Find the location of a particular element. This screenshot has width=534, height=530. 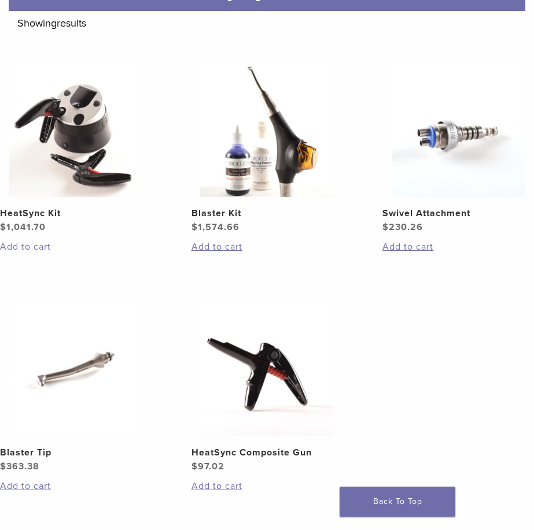

a: Swivel AttachmentSwivel Attachment $230.26 is located at coordinates (458, 149).